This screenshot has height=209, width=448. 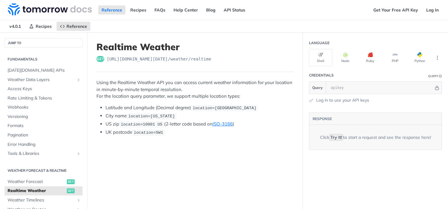 I want to click on a: Realtime Weatherget, so click(x=44, y=191).